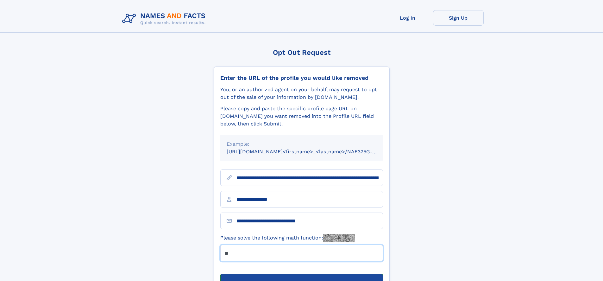  What do you see at coordinates (301, 93) in the screenshot?
I see `div: You, or an authorized agent on your behalf, may request to opt-out of the sale of your informatio...` at bounding box center [301, 93].